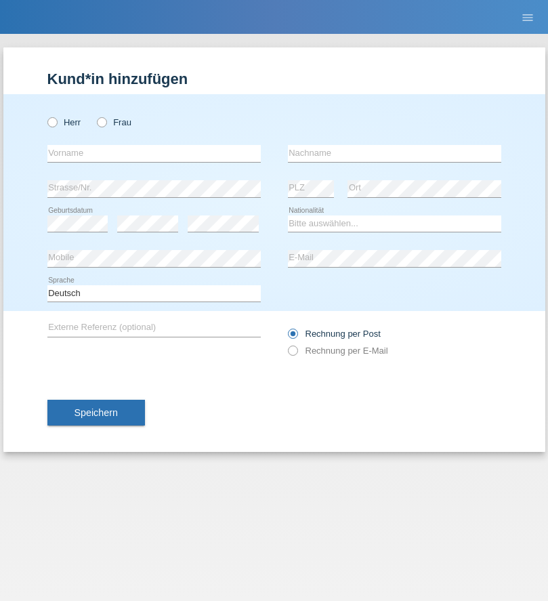  I want to click on span: Speichern, so click(96, 413).